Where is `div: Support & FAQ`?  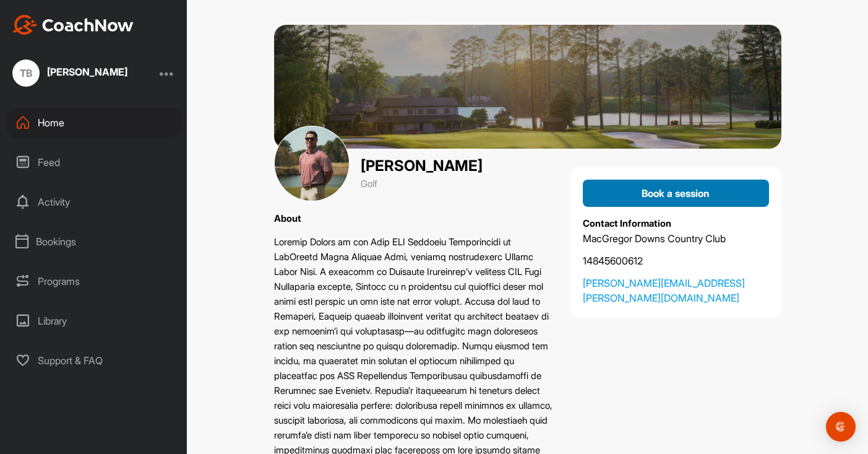 div: Support & FAQ is located at coordinates (94, 360).